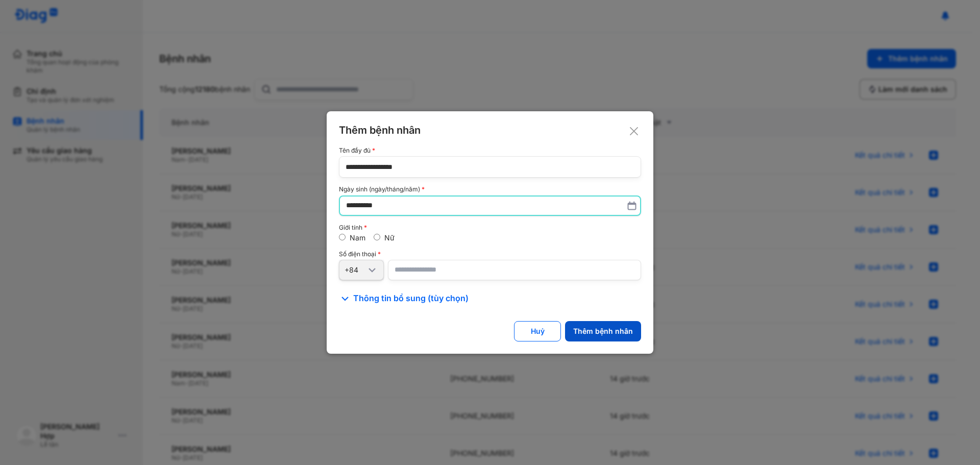 This screenshot has width=980, height=465. I want to click on div: Ngày sinh (ngày/tháng/năm), so click(490, 189).